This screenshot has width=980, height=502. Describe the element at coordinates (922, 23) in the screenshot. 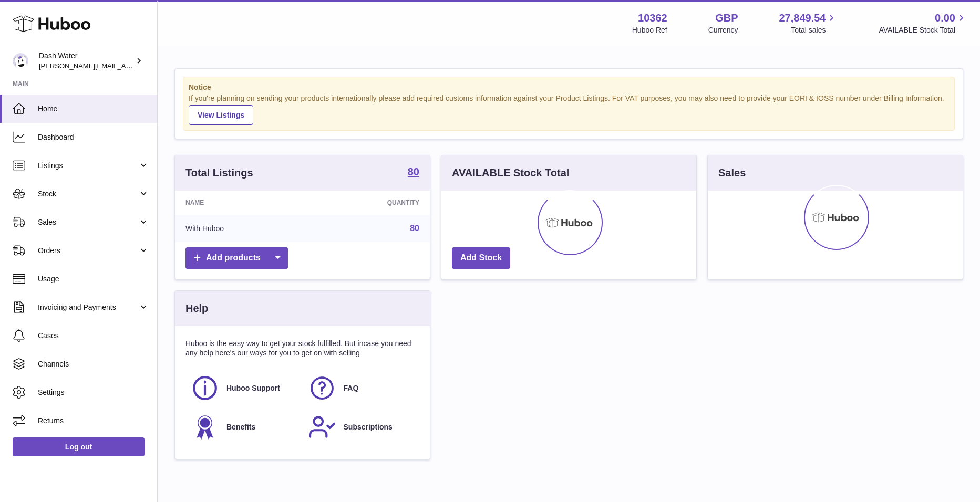

I see `a: 0.00 AVAILABLE Stock Total` at that location.